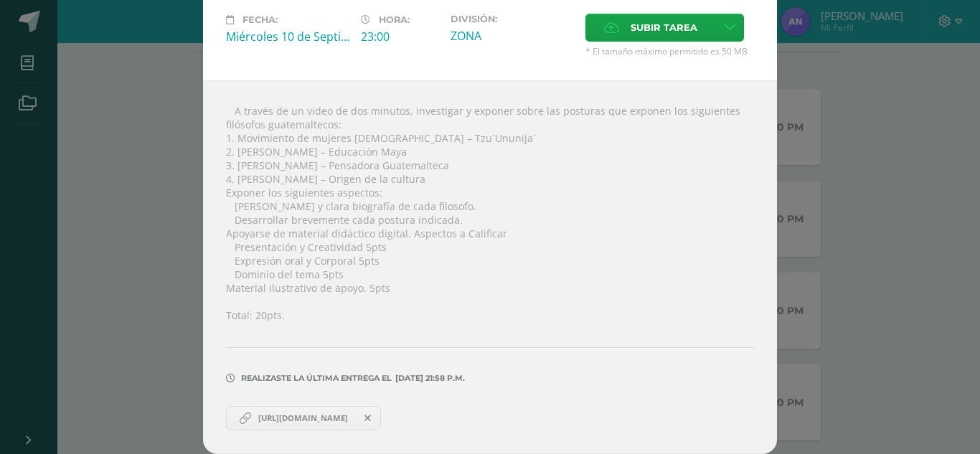 Image resolution: width=980 pixels, height=454 pixels. I want to click on div: Miércoles 10 de Septiembre, so click(287, 36).